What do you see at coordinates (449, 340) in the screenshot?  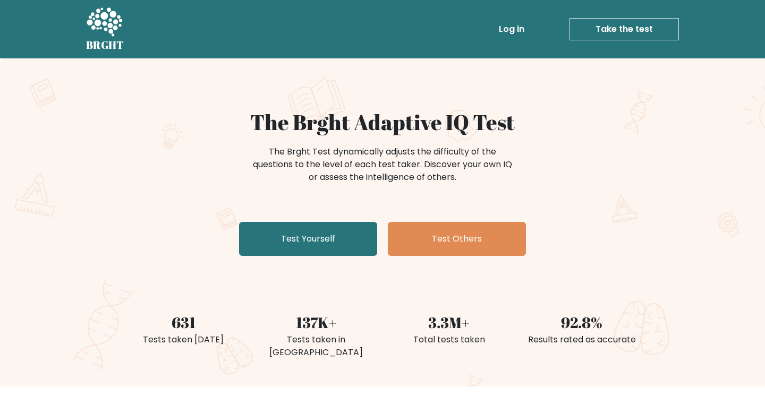 I see `div: Total tests taken` at bounding box center [449, 340].